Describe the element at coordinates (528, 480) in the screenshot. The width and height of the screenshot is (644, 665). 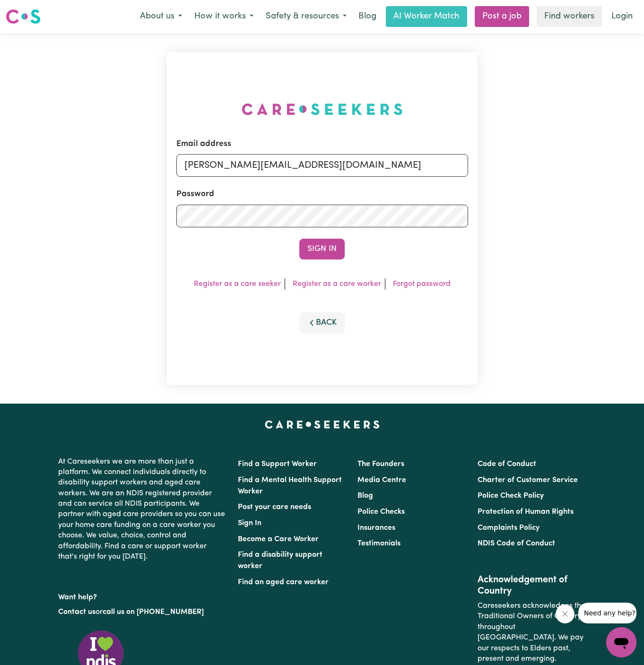
I see `a: Charter of Customer Service` at that location.